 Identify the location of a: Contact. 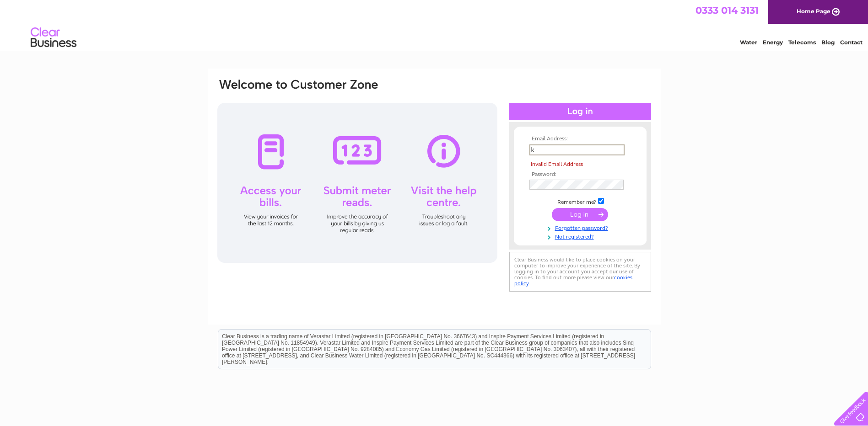
(851, 42).